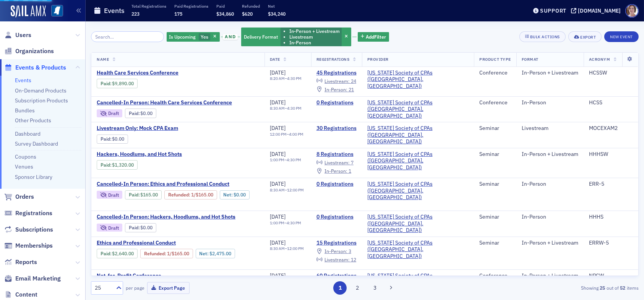 This screenshot has height=300, width=644. What do you see at coordinates (611, 276) in the screenshot?
I see `div: NPCW` at bounding box center [611, 276].